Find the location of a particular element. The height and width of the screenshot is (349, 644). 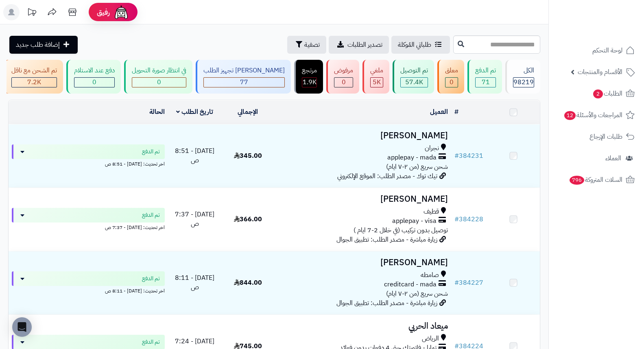

span: نجران is located at coordinates (432, 148).